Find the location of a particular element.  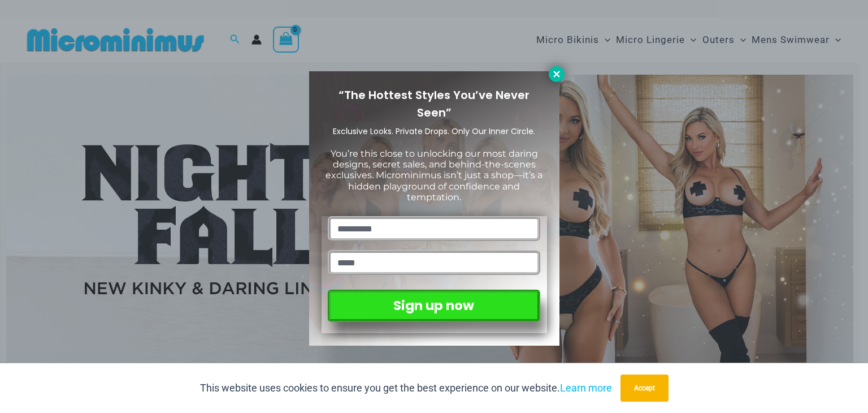

button: Accept is located at coordinates (645, 388).